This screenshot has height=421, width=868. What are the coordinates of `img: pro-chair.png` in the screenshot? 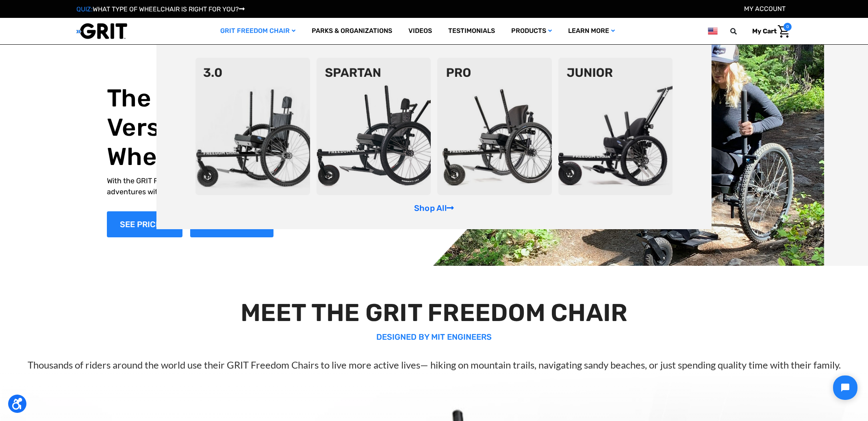 It's located at (495, 126).